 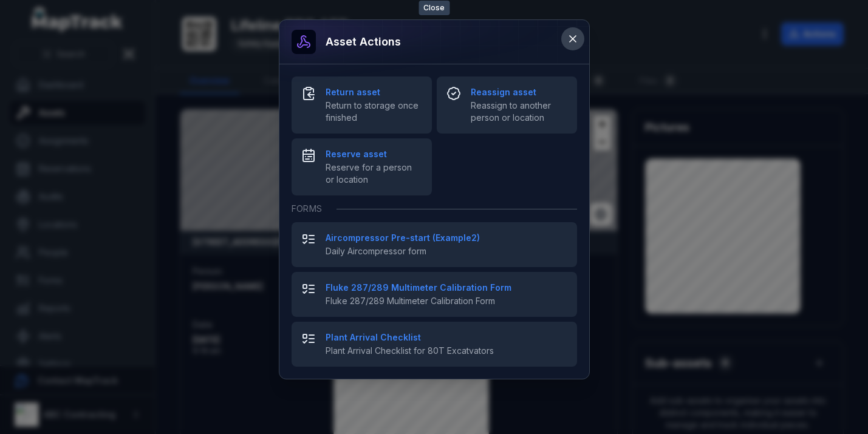 I want to click on button: Reassign assetReassign to another person or location, so click(x=506, y=105).